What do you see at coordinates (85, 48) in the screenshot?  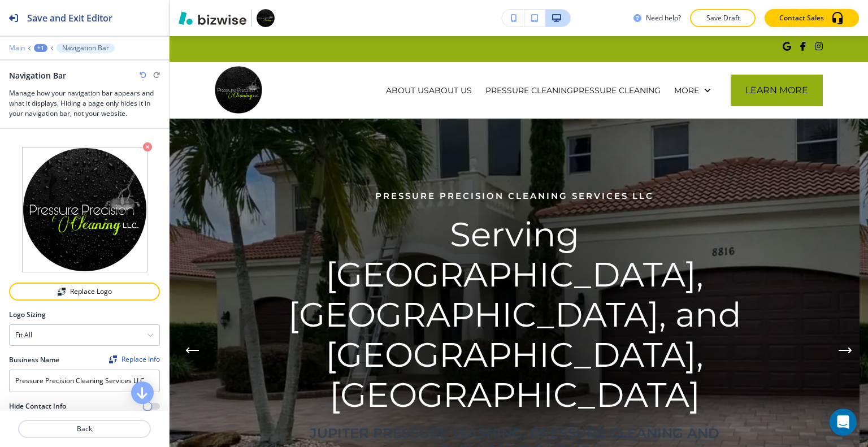 I see `button: Navigation Bar` at bounding box center [85, 48].